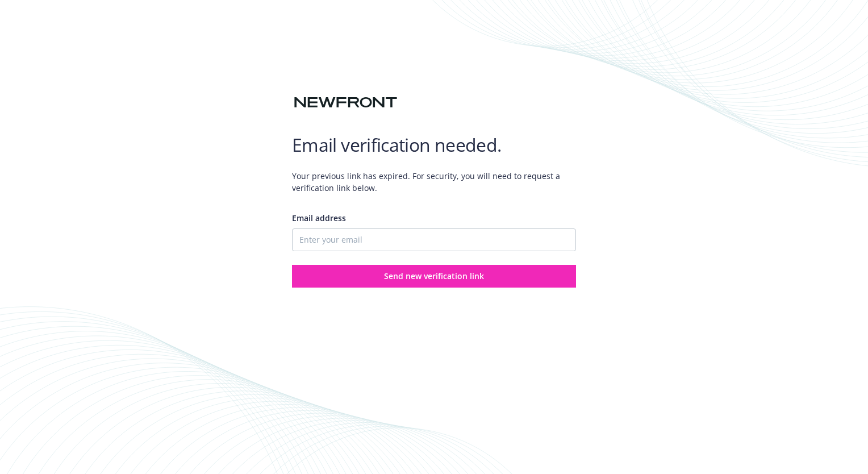 Image resolution: width=868 pixels, height=474 pixels. What do you see at coordinates (434, 276) in the screenshot?
I see `span: Send new verification link` at bounding box center [434, 276].